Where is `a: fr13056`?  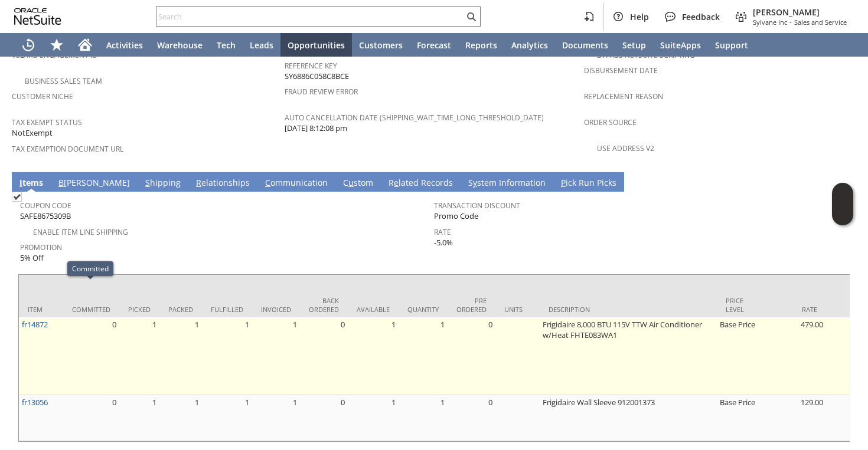 a: fr13056 is located at coordinates (35, 402).